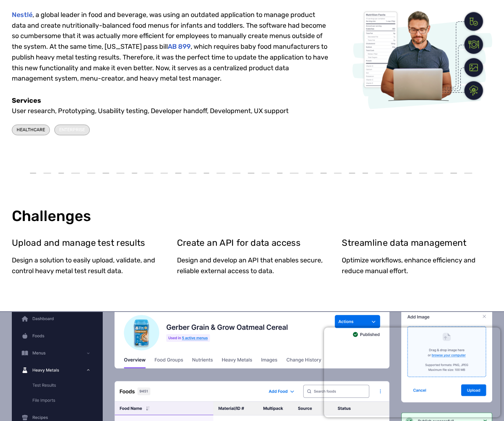 The height and width of the screenshot is (421, 504). What do you see at coordinates (158, 3) in the screenshot?
I see `span: Last Name` at bounding box center [158, 3].